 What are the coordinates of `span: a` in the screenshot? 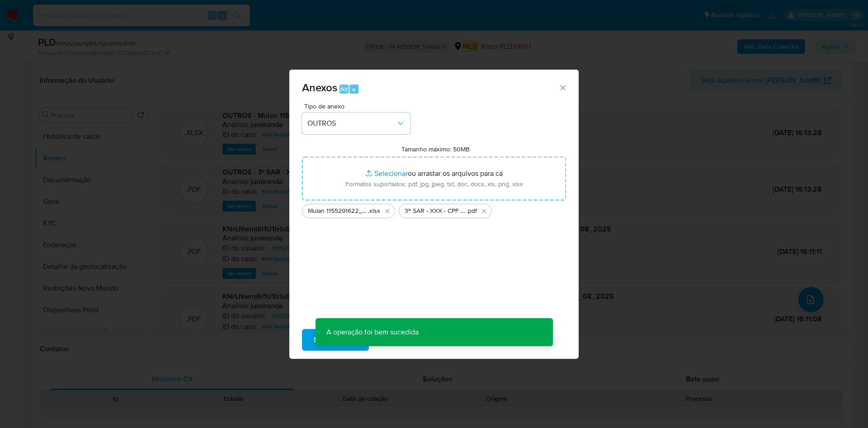 It's located at (354, 89).